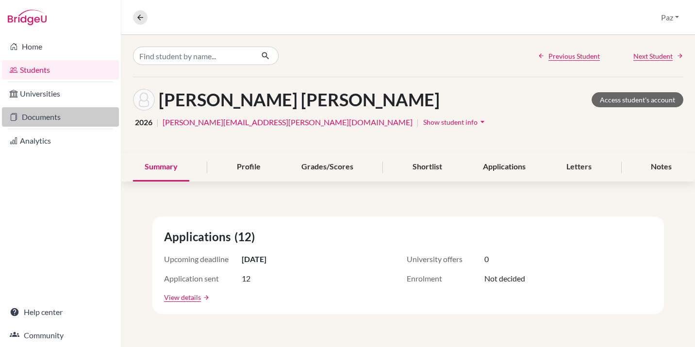 This screenshot has width=695, height=347. Describe the element at coordinates (60, 47) in the screenshot. I see `a: Home` at that location.